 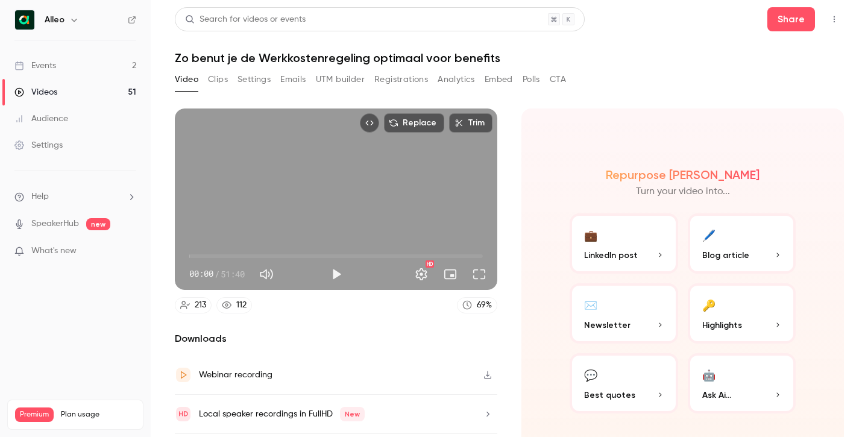 I want to click on button: Video, so click(x=186, y=79).